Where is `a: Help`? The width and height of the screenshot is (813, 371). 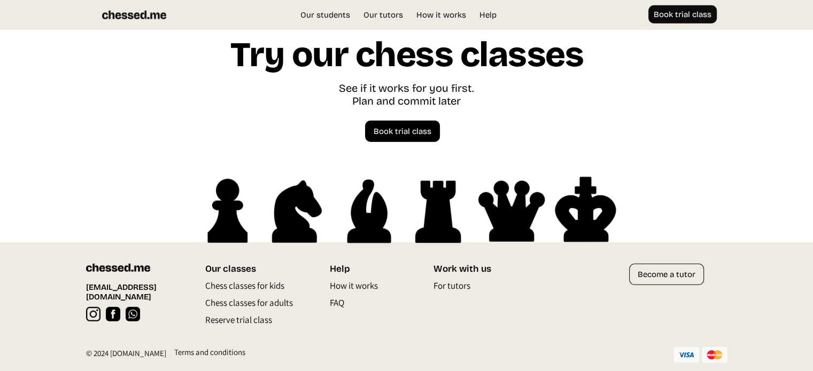 a: Help is located at coordinates (488, 15).